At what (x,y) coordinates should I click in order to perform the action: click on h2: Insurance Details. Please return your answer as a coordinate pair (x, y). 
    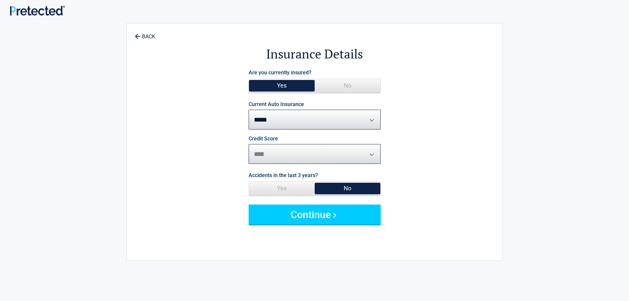
    Looking at the image, I should click on (315, 54).